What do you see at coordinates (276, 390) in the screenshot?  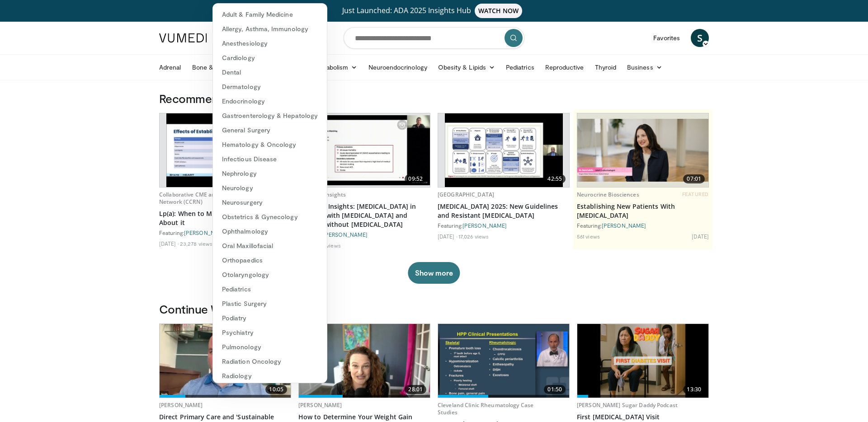 I see `span: 10:05` at bounding box center [276, 390].